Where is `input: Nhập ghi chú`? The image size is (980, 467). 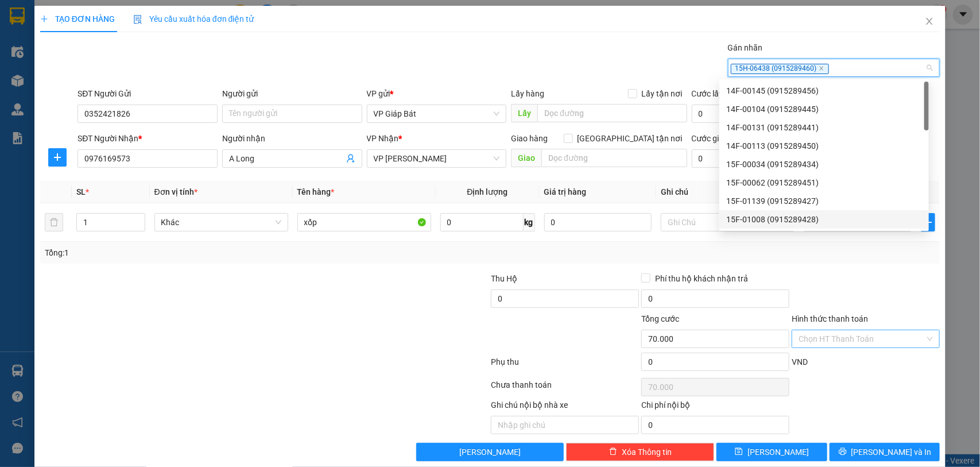 input: Nhập ghi chú is located at coordinates (565, 425).